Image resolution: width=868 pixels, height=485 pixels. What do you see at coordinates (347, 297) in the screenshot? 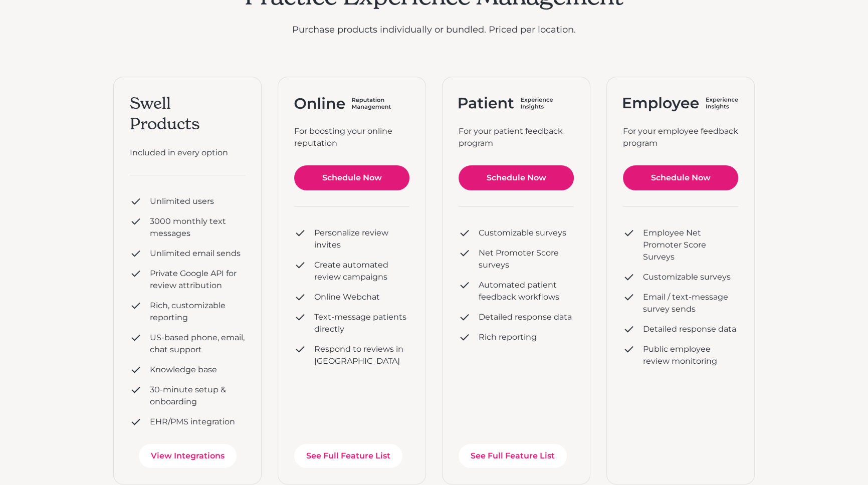
I see `div: Online Webchat` at bounding box center [347, 297].